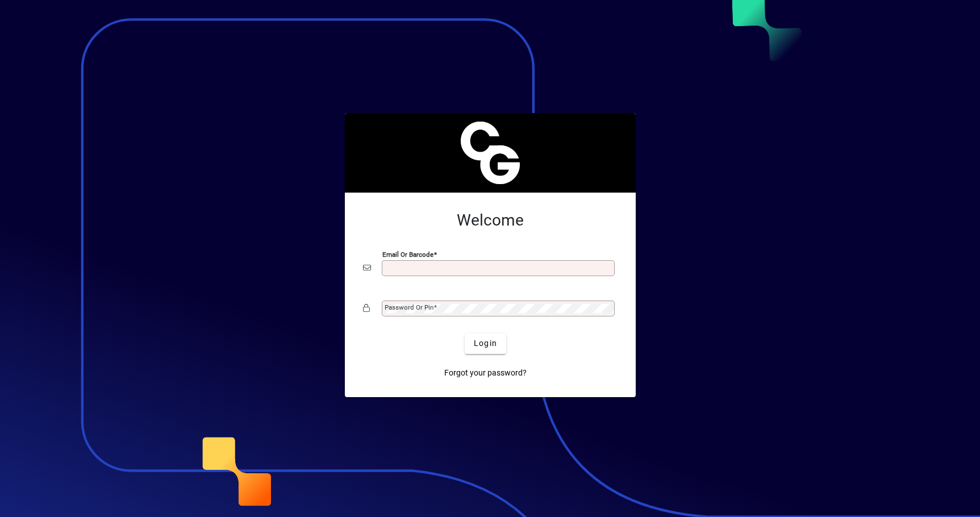  I want to click on mat-label: Email or Barcode, so click(408, 254).